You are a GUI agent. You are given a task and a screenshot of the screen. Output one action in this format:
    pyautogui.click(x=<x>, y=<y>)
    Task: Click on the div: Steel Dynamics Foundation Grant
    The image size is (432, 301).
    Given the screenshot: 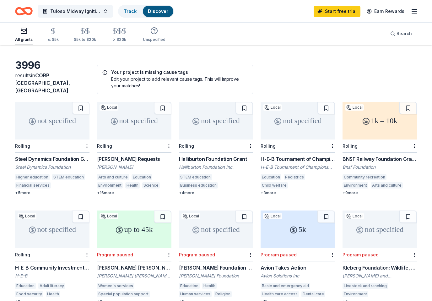 What is the action you would take?
    pyautogui.click(x=52, y=159)
    